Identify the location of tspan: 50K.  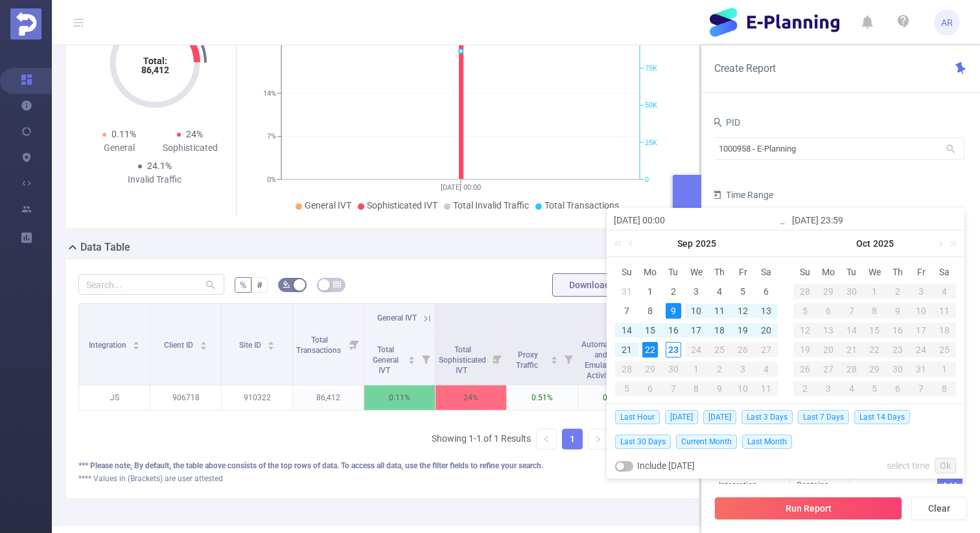
(651, 106).